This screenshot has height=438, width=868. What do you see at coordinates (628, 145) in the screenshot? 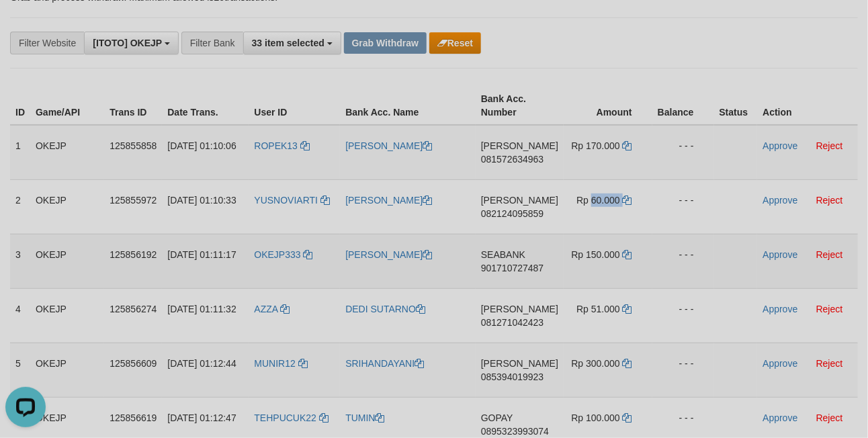
I see `a: Copy 170000 to clipboard` at bounding box center [628, 145].